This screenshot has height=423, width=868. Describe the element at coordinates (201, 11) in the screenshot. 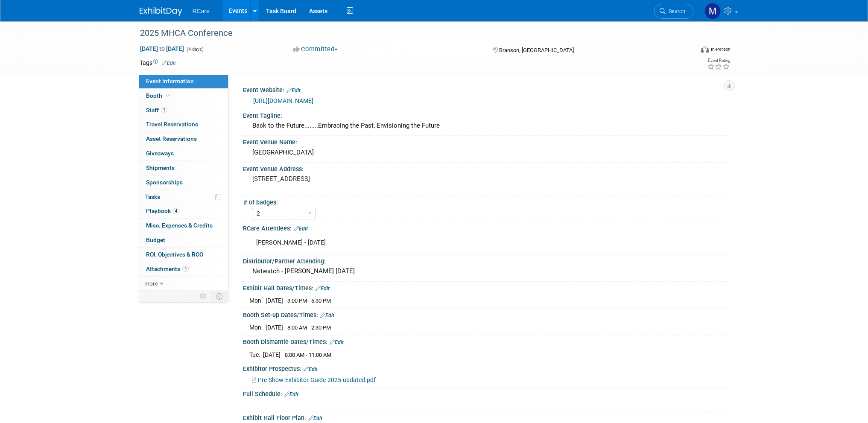

I see `span: RCare` at that location.